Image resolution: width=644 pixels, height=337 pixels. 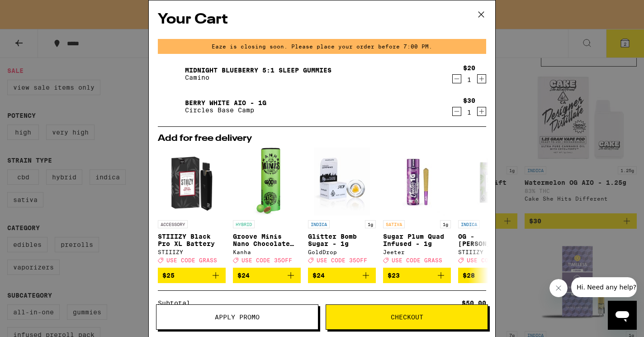 I want to click on a: Open page for OG - King Louis XIII - 1g from STIIIZY, so click(x=492, y=207).